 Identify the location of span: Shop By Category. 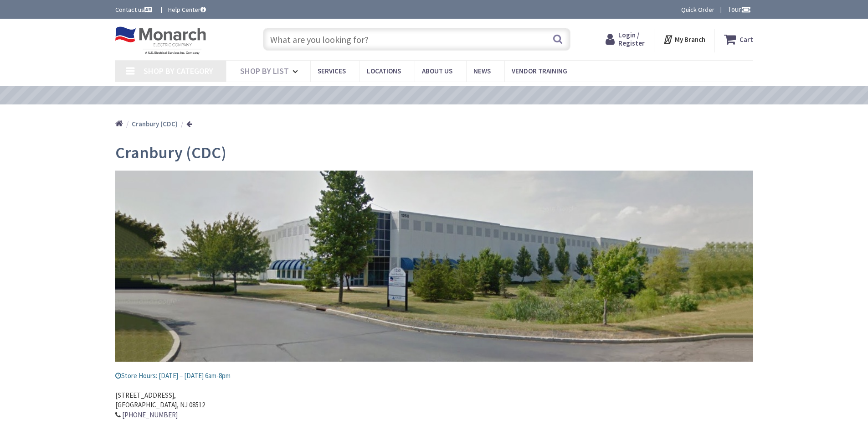
(178, 71).